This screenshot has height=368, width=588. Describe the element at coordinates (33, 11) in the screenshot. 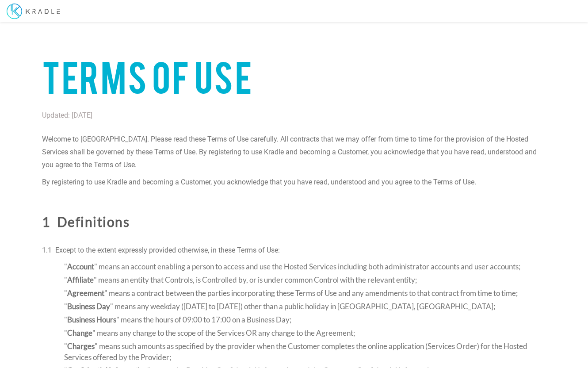

I see `img: Kradle` at that location.